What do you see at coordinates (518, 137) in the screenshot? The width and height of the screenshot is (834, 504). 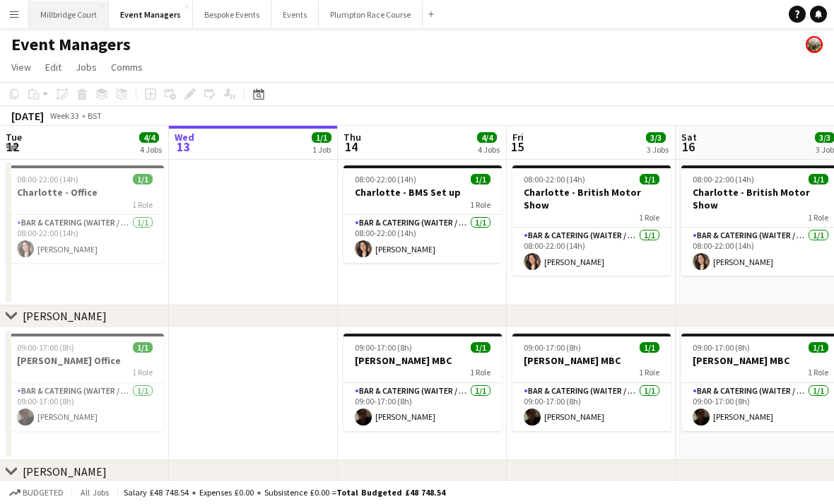 I see `span: Fri` at bounding box center [518, 137].